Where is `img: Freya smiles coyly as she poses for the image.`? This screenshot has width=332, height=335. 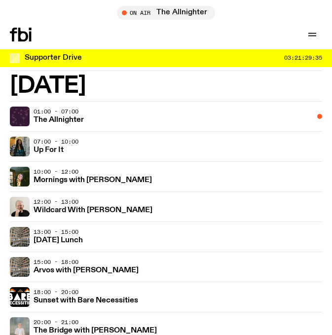
img: Freya smiles coyly as she poses for the image. is located at coordinates (20, 177).